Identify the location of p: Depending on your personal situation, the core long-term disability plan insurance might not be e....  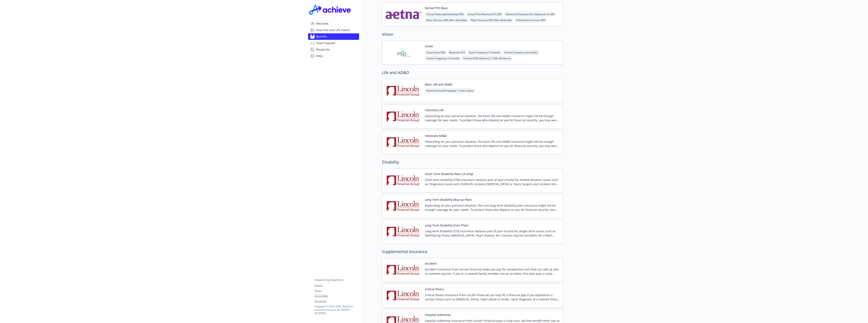
(492, 207).